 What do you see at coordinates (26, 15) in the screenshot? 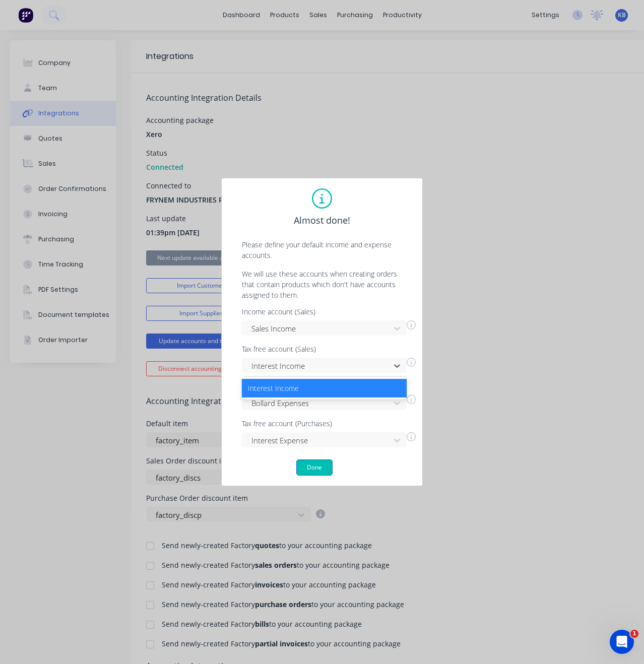
I see `img: Factory` at bounding box center [26, 15].